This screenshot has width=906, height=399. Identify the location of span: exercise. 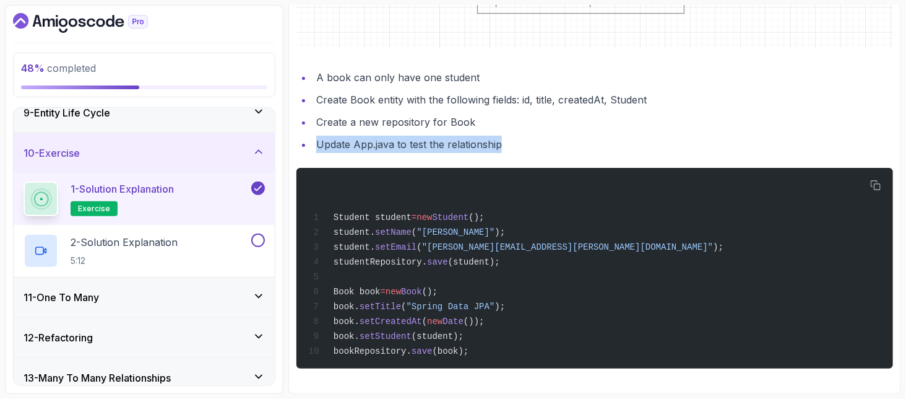
(94, 209).